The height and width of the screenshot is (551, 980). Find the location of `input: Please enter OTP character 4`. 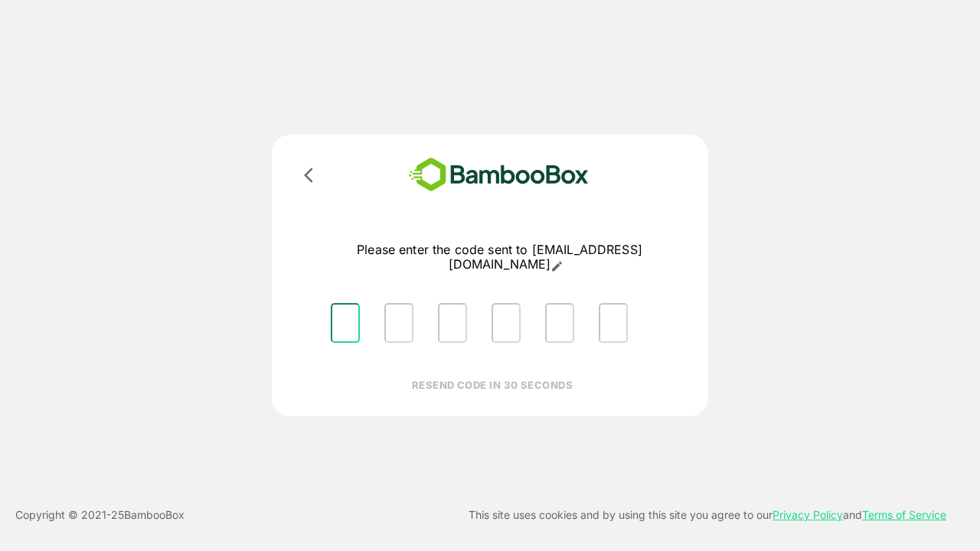

input: Please enter OTP character 4 is located at coordinates (505, 323).